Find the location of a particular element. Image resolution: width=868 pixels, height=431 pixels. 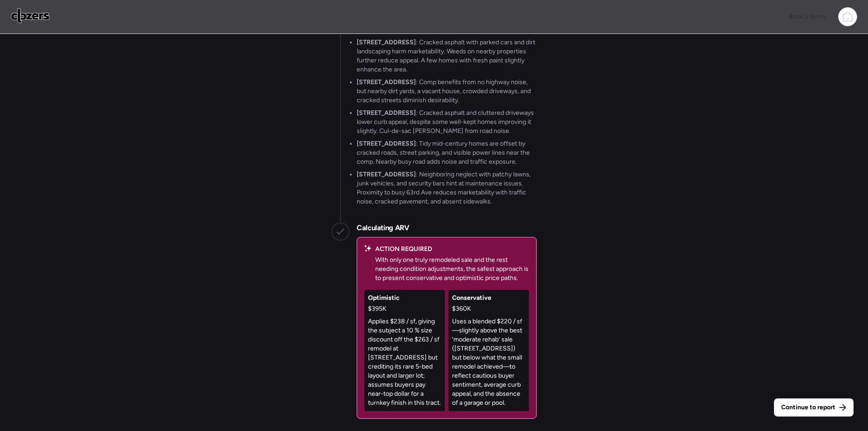

li: : Comp benefits from no highway noise, but nearby dirt yards, a vacant house, crowded driveways, ... is located at coordinates (447, 92).